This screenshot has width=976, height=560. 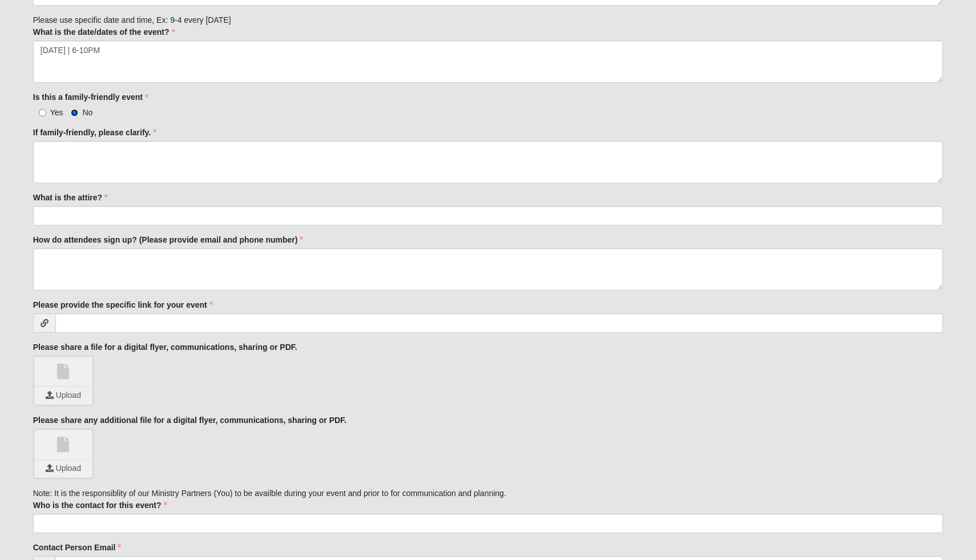 What do you see at coordinates (104, 32) in the screenshot?
I see `label: What is the date/dates of the event?` at bounding box center [104, 32].